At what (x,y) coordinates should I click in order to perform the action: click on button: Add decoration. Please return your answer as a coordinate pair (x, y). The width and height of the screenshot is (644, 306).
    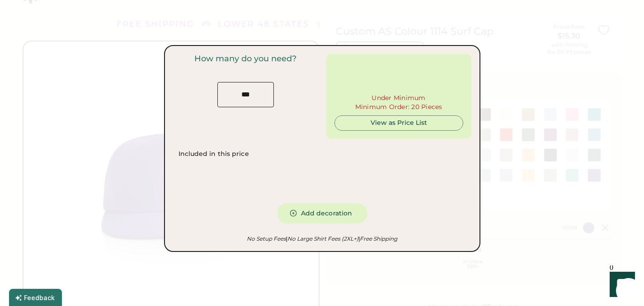
    Looking at the image, I should click on (322, 213).